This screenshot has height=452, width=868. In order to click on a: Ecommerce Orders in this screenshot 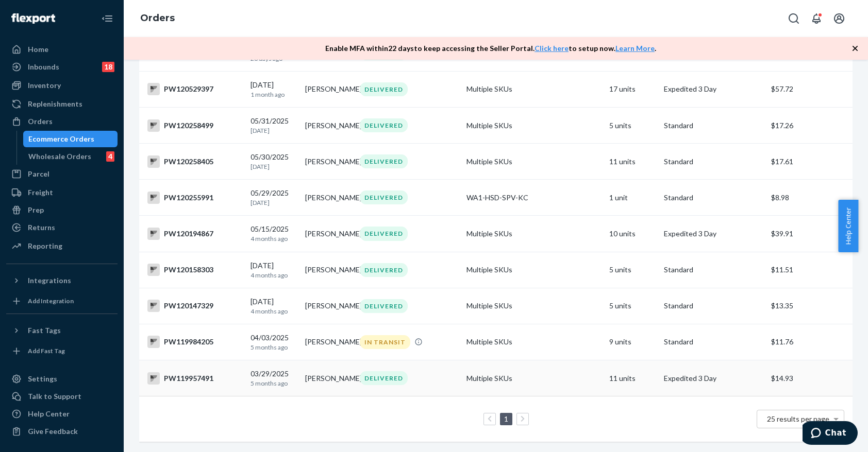, I will do `click(70, 139)`.